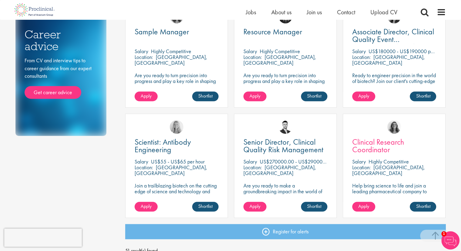 This screenshot has height=251, width=461. I want to click on span: Contact, so click(346, 12).